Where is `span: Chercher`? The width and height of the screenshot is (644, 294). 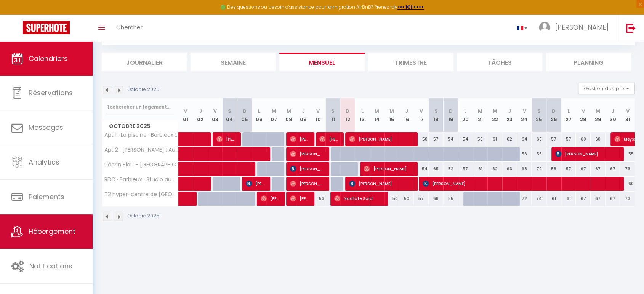
span: Chercher is located at coordinates (129, 27).